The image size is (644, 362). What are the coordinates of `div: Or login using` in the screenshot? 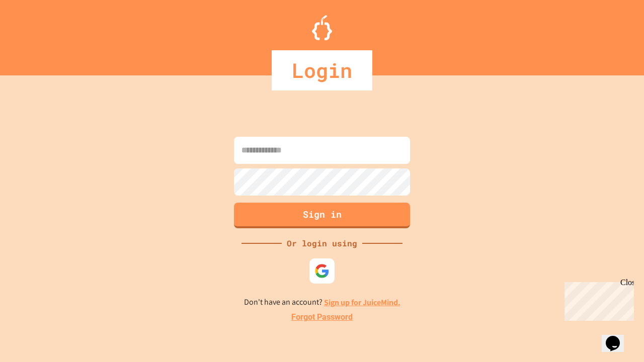 It's located at (322, 243).